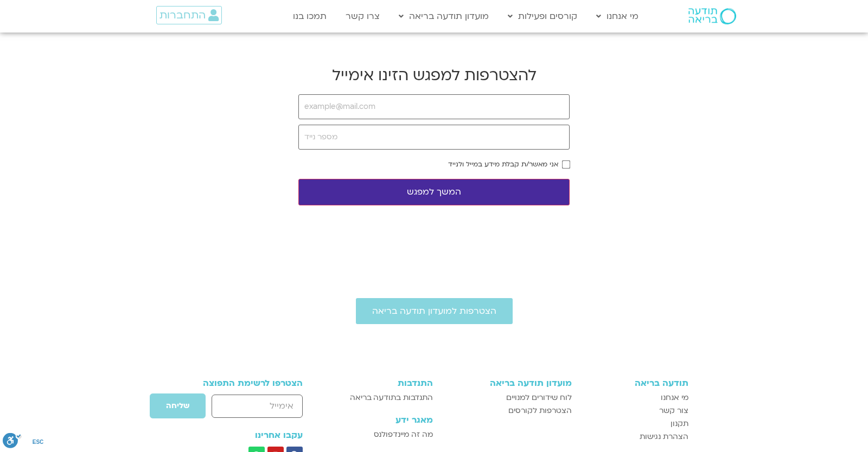 The height and width of the screenshot is (452, 868). Describe the element at coordinates (362, 17) in the screenshot. I see `a: צרו קשר` at that location.